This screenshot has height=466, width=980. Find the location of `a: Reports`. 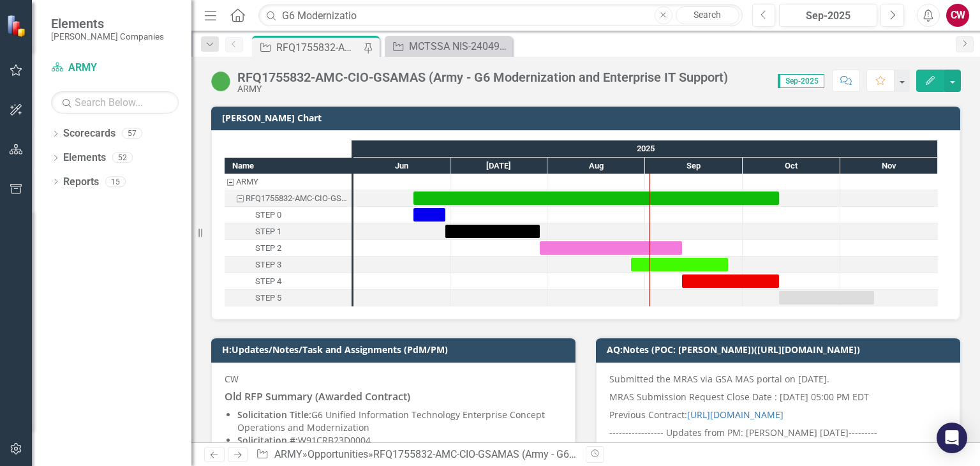

a: Reports is located at coordinates (81, 182).